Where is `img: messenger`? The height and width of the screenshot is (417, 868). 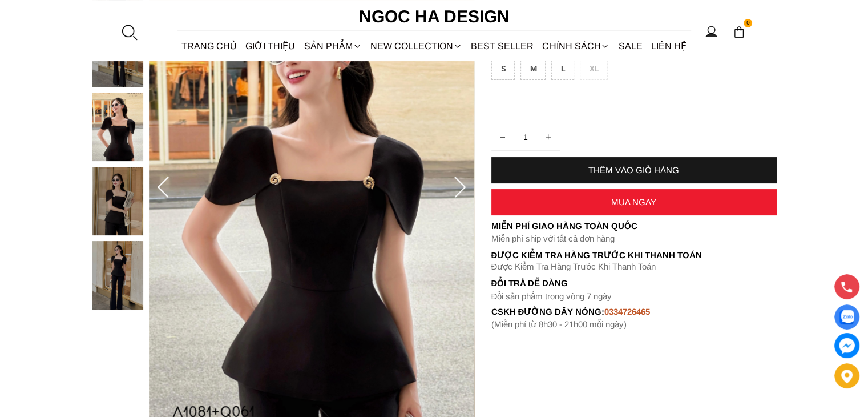 img: messenger is located at coordinates (846, 345).